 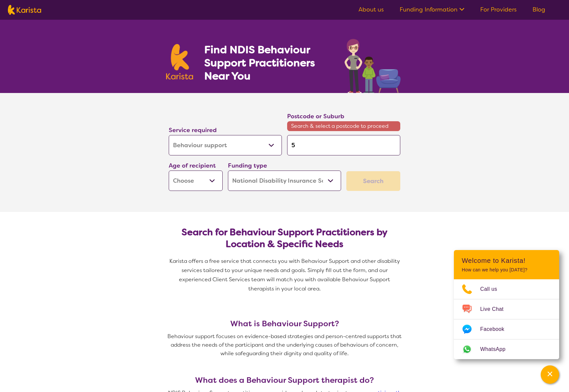 What do you see at coordinates (284, 275) in the screenshot?
I see `p: Karista offers a free service that connects you with Behaviour Support and other disability servi...` at bounding box center [284, 275].